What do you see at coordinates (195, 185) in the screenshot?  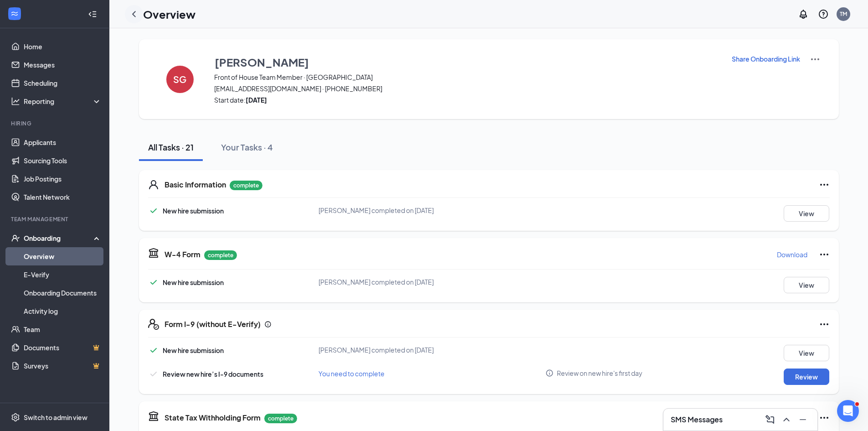 I see `h5: Basic Information` at bounding box center [195, 185].